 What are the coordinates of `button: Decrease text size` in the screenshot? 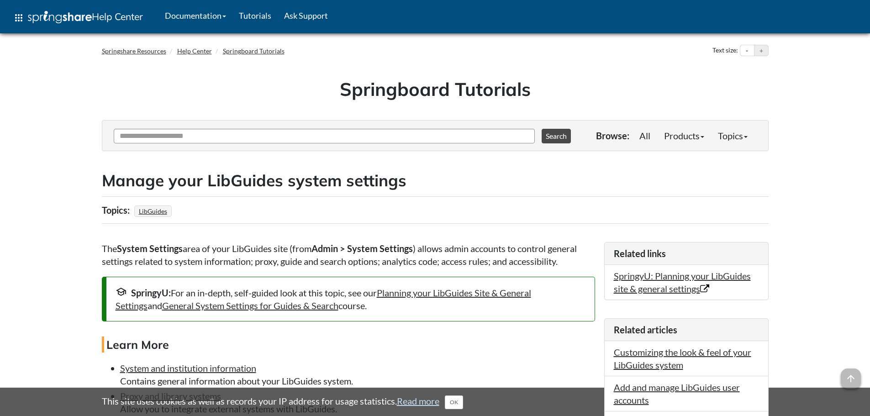 It's located at (747, 51).